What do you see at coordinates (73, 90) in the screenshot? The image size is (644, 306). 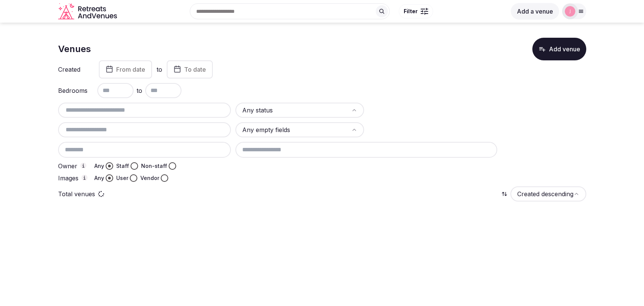 I see `label: Bedrooms` at bounding box center [73, 90].